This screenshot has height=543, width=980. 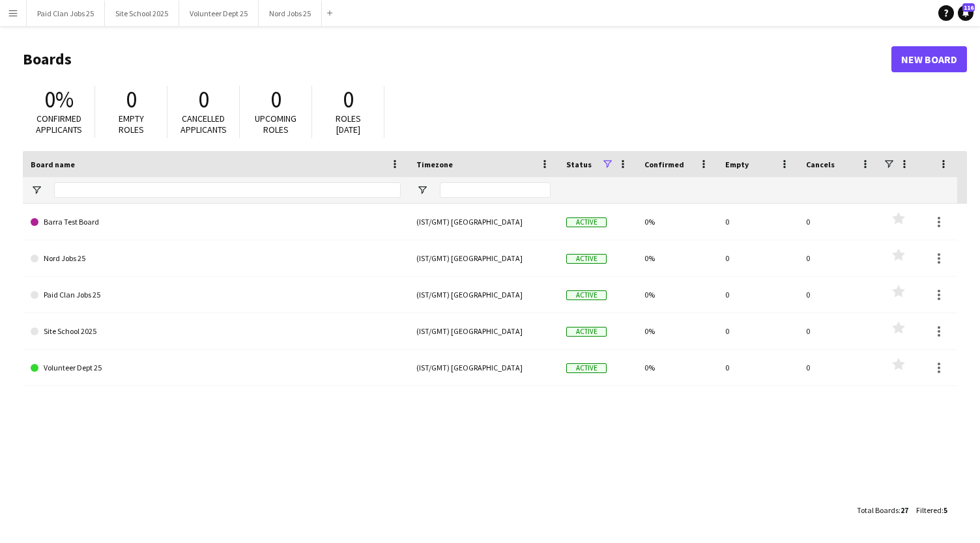 What do you see at coordinates (820, 164) in the screenshot?
I see `span: Cancels` at bounding box center [820, 164].